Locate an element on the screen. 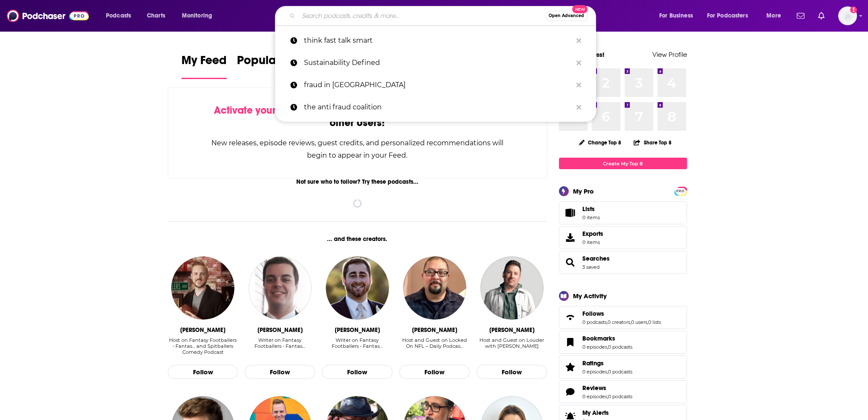 The height and width of the screenshot is (420, 868). div: by following Podcasts, Creators, Lists, and other Users! is located at coordinates (357, 117).